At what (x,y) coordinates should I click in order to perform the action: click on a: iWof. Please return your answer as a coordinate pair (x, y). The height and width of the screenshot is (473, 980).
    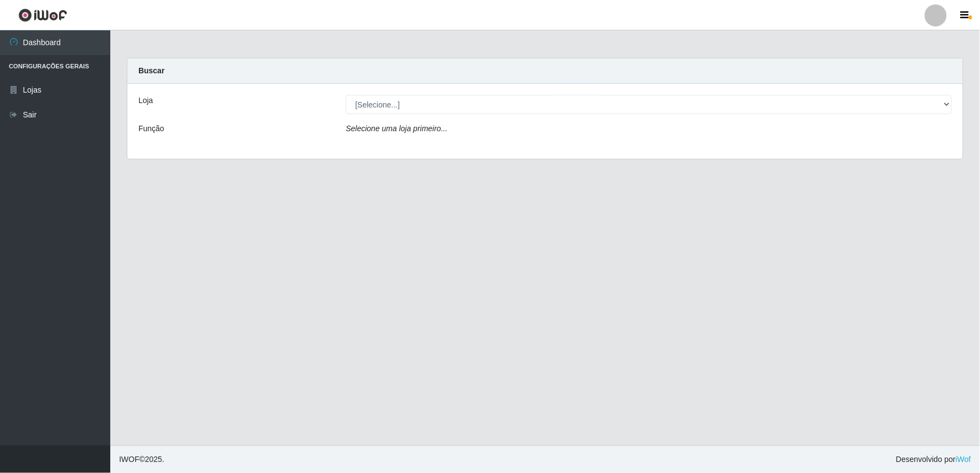
    Looking at the image, I should click on (964, 459).